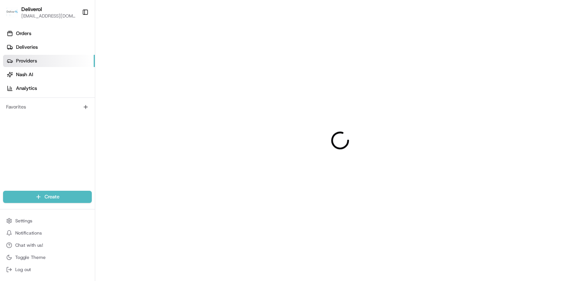 Image resolution: width=585 pixels, height=281 pixels. I want to click on p: Welcome 👋, so click(73, 37).